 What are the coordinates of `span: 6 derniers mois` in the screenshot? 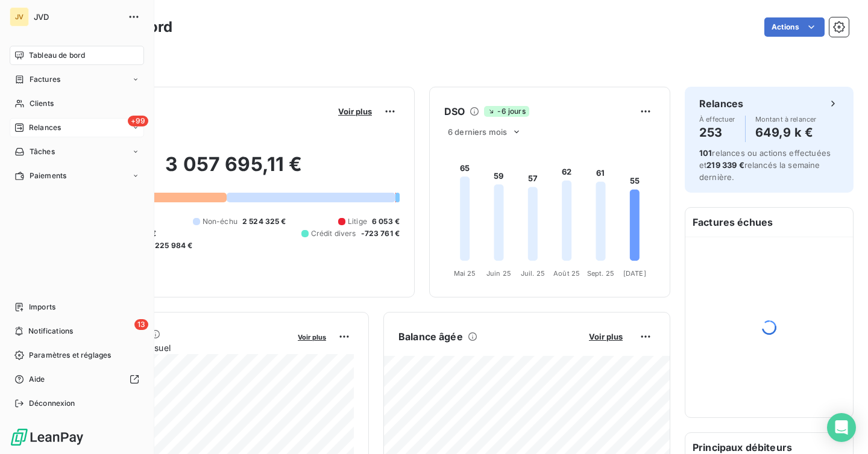 It's located at (477, 132).